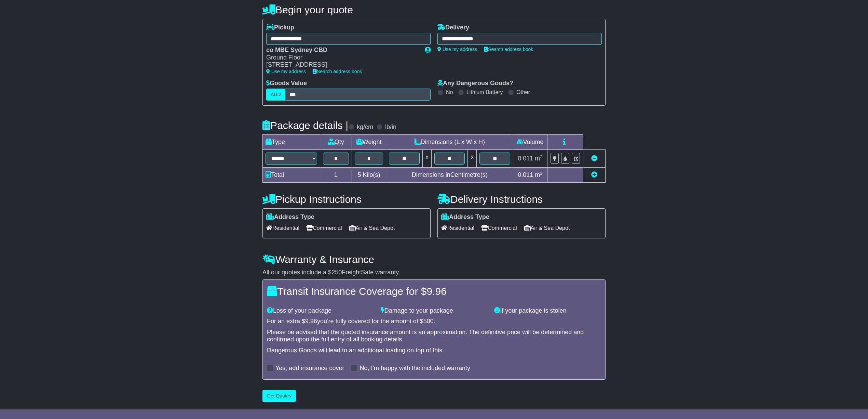 The height and width of the screenshot is (419, 868). I want to click on label: Any Dangerous Goods?, so click(475, 83).